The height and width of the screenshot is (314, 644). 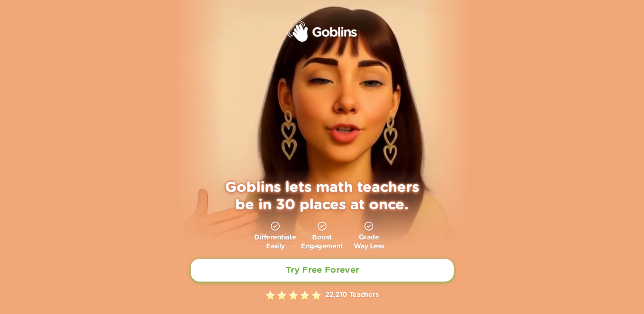 I want to click on p: Differentiate Easily, so click(x=275, y=242).